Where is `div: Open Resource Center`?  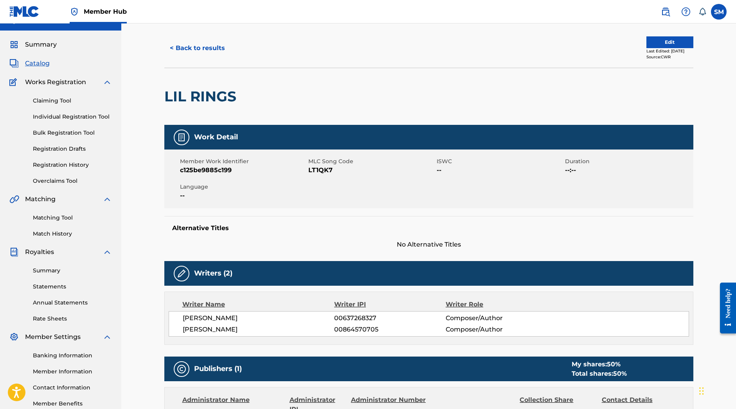
div: Open Resource Center is located at coordinates (14, 31).